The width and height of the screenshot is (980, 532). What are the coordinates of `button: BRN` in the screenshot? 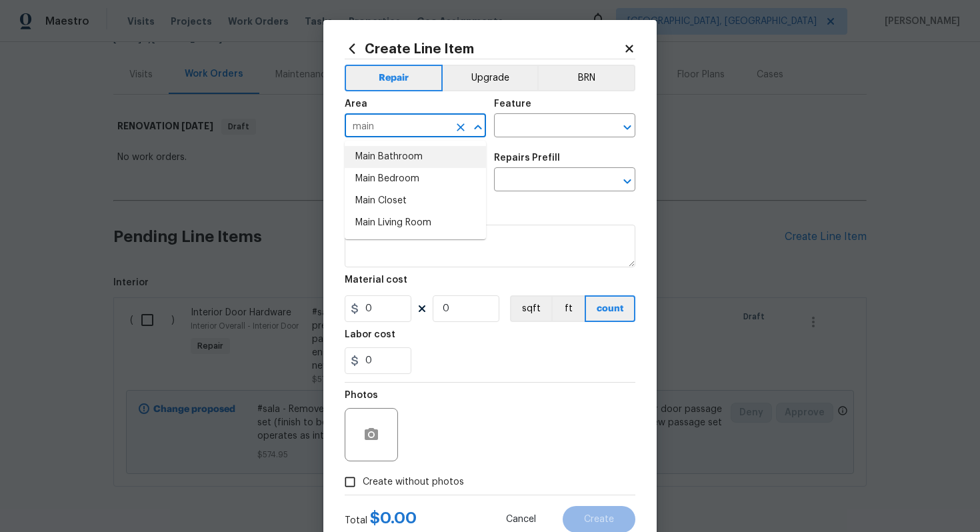 It's located at (586, 78).